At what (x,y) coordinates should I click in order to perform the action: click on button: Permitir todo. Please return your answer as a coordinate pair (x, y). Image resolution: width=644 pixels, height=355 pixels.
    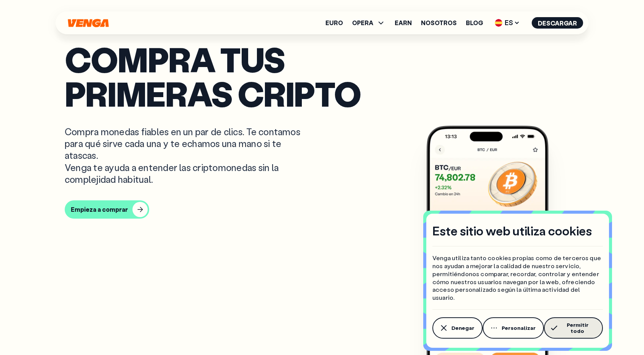
    Looking at the image, I should click on (573, 328).